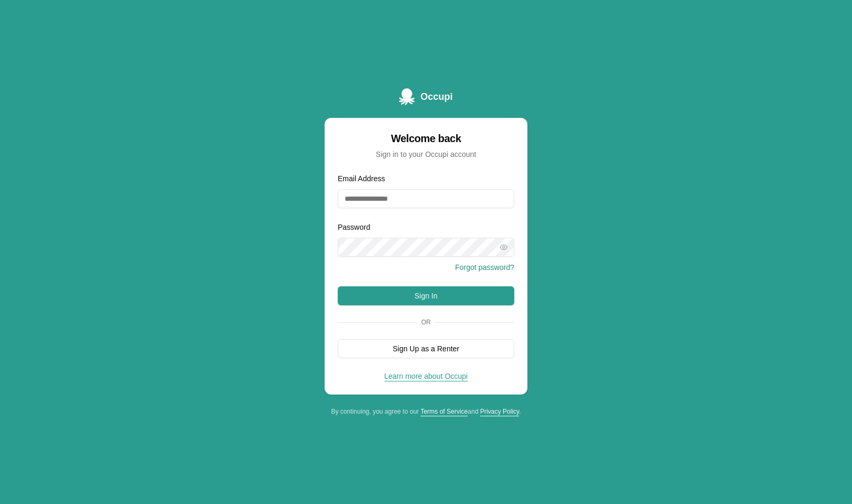 This screenshot has width=852, height=504. What do you see at coordinates (426, 154) in the screenshot?
I see `div: Sign in to your Occupi account` at bounding box center [426, 154].